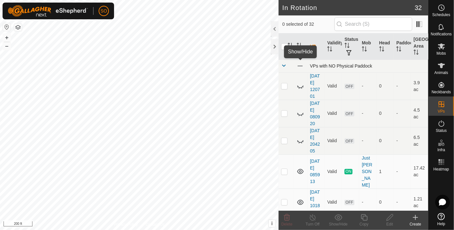 The height and width of the screenshot is (230, 454). I want to click on input: Search (S), so click(373, 24).